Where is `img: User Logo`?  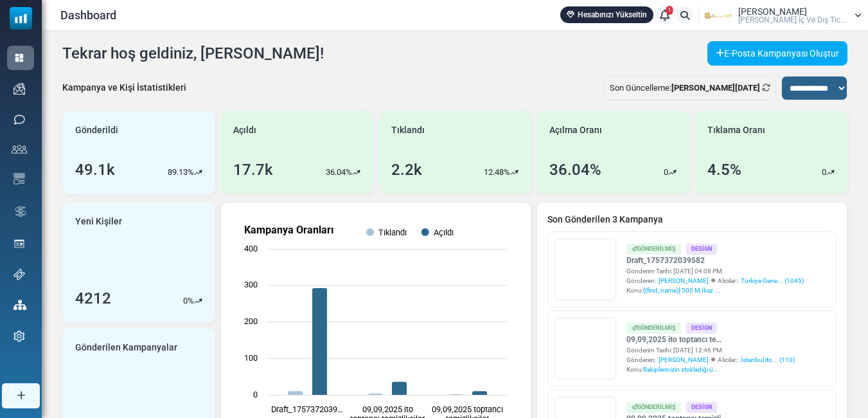 img: User Logo is located at coordinates (719, 15).